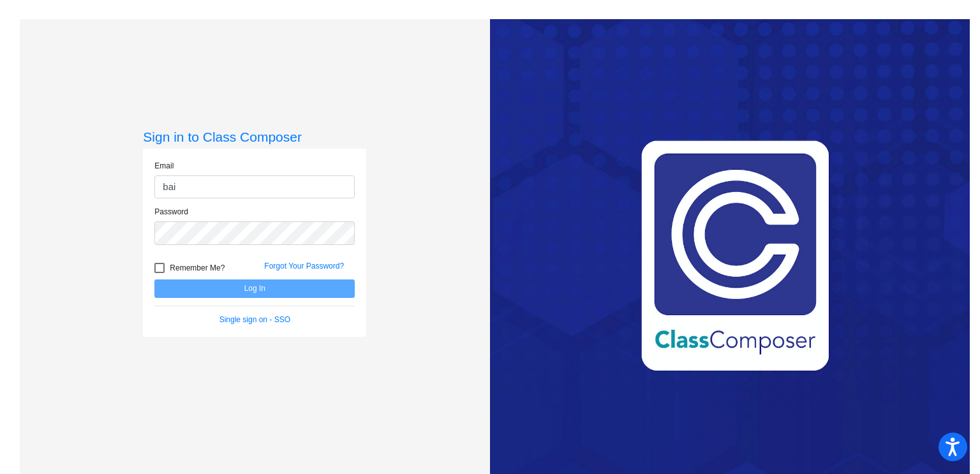  Describe the element at coordinates (304, 266) in the screenshot. I see `a: Forgot Your Password?` at that location.